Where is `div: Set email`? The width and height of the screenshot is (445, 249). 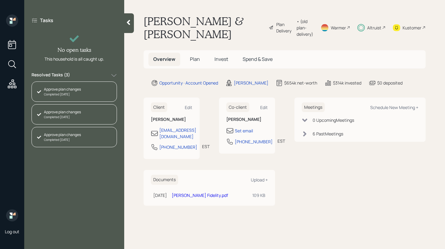
div: Set email is located at coordinates (244, 131).